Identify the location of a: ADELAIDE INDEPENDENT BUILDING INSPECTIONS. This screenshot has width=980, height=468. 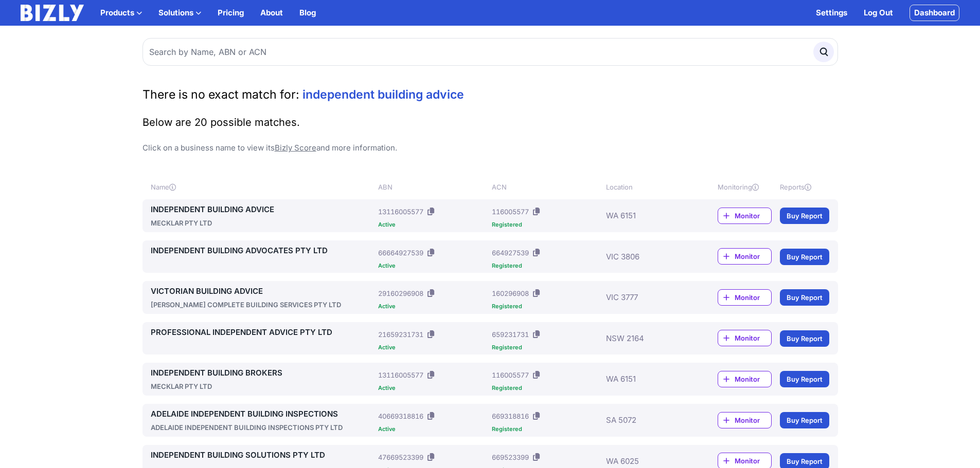
(262, 414).